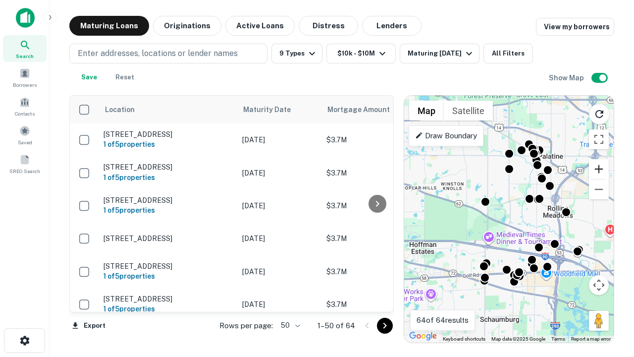 Image resolution: width=634 pixels, height=357 pixels. What do you see at coordinates (25, 106) in the screenshot?
I see `div: Contacts` at bounding box center [25, 106].